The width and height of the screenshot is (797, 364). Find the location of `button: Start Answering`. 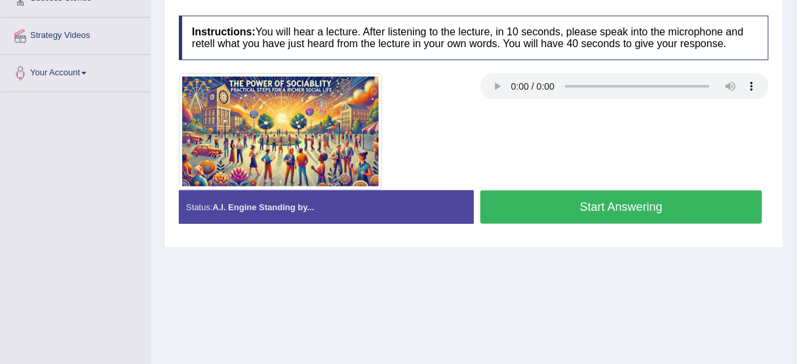

button: Start Answering is located at coordinates (621, 207).